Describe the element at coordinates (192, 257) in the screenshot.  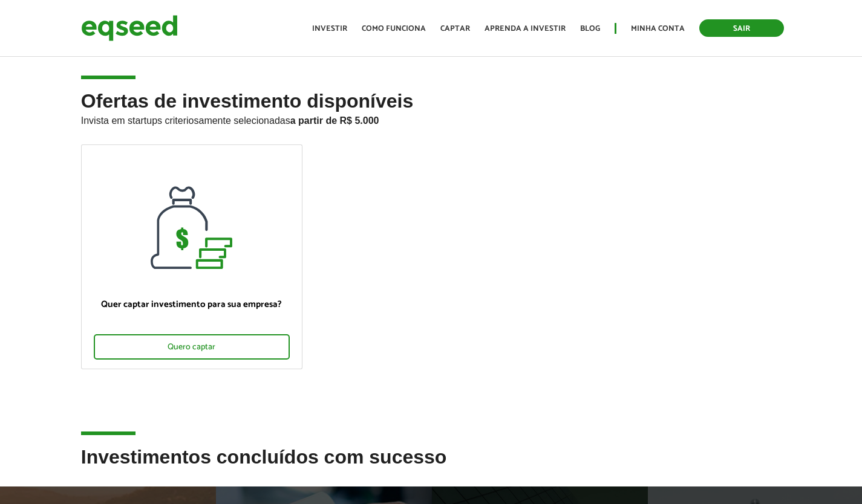
I see `a: Quer captar investimento para sua empresa? Quero captar` at that location.